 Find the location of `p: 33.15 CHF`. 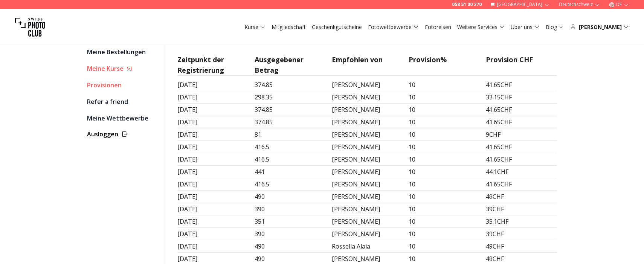

p: 33.15 CHF is located at coordinates (521, 97).